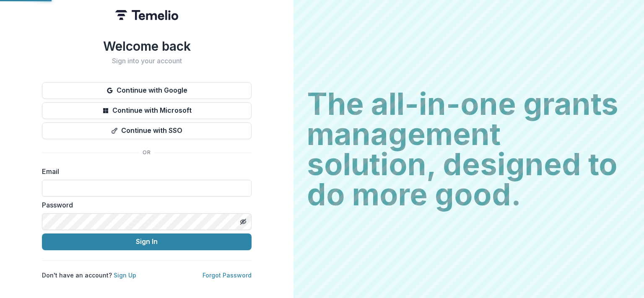  Describe the element at coordinates (147, 242) in the screenshot. I see `button: Sign In` at that location.